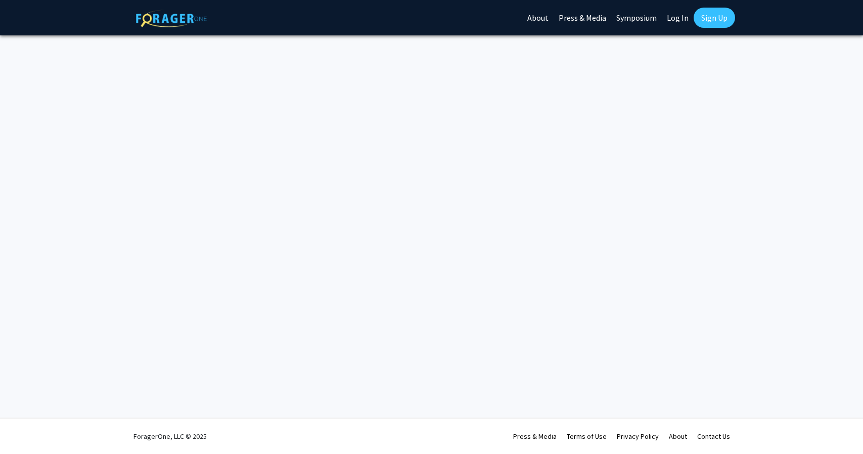  What do you see at coordinates (714, 437) in the screenshot?
I see `a: Contact Us` at bounding box center [714, 437].